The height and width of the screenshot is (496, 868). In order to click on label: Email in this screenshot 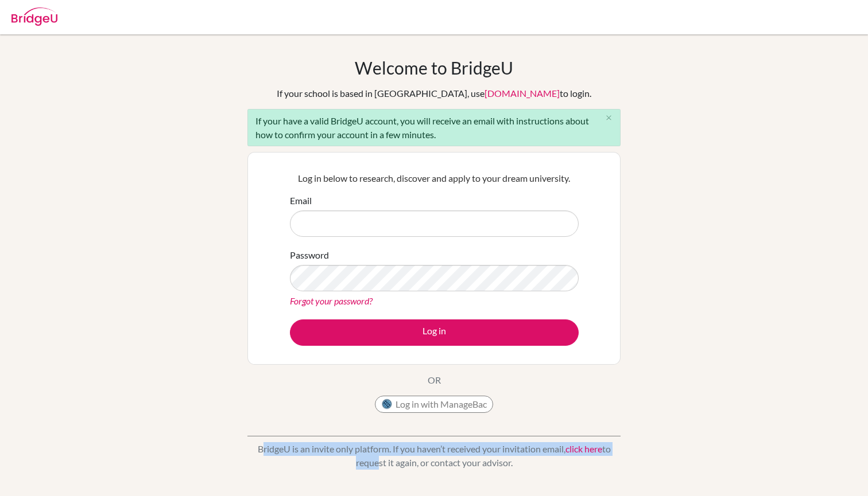, I will do `click(300, 201)`.